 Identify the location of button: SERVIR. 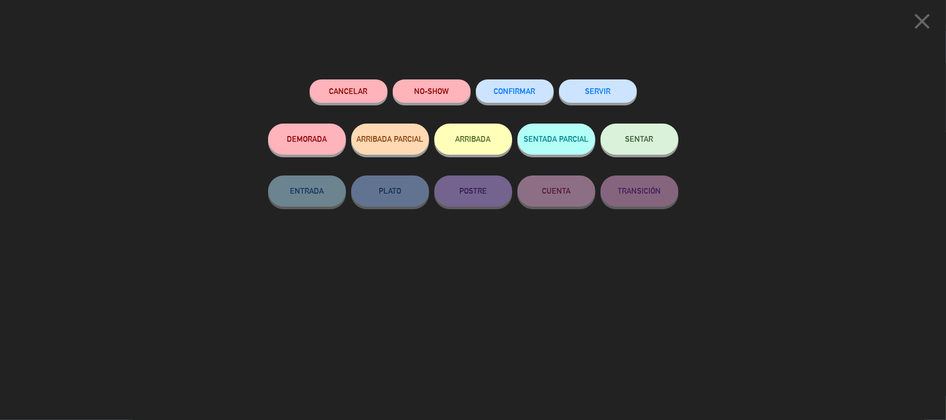
(598, 91).